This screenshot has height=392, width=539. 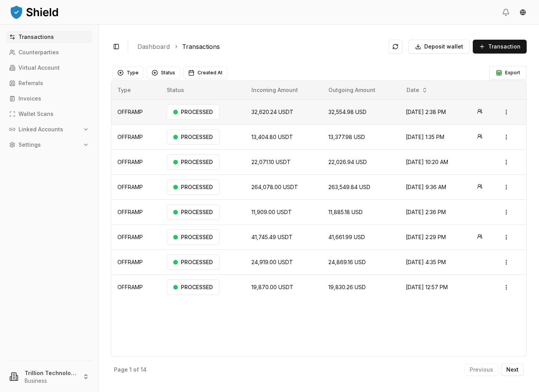 I want to click on span: Transaction, so click(x=504, y=47).